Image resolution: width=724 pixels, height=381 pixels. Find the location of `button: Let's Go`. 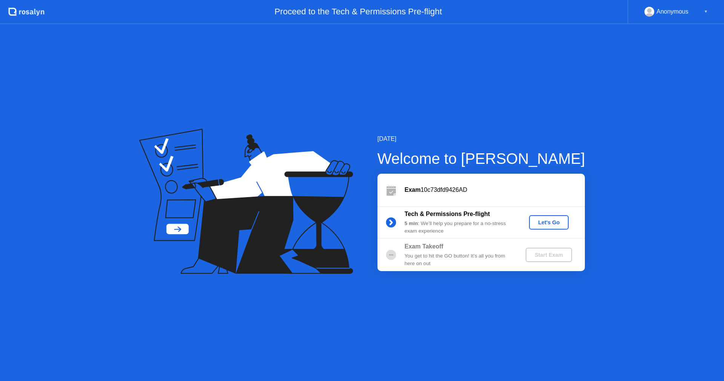

button: Let's Go is located at coordinates (549, 222).